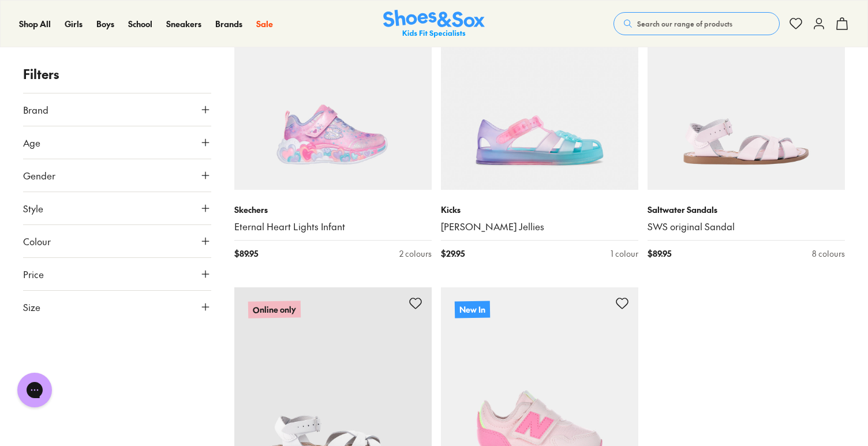 This screenshot has width=868, height=446. What do you see at coordinates (105, 23) in the screenshot?
I see `a: Boys` at bounding box center [105, 23].